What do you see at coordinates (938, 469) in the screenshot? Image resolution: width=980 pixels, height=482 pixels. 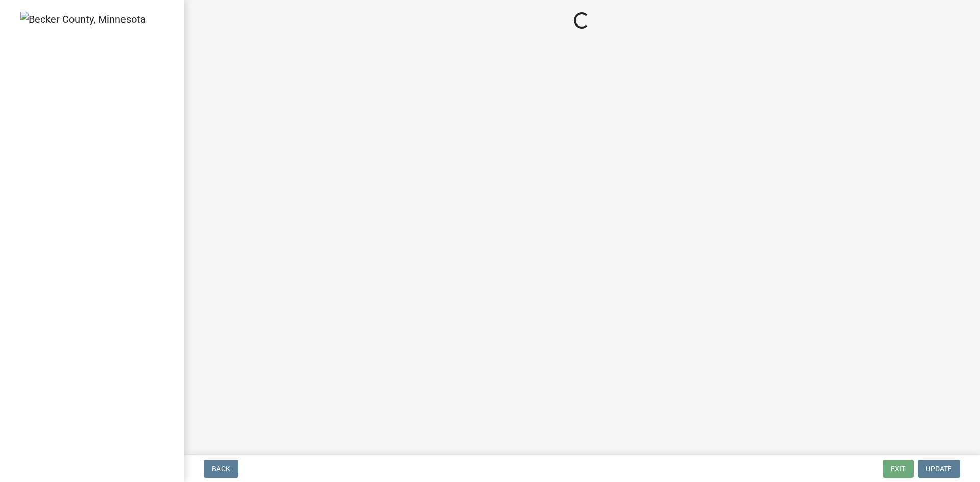 I see `span: Update` at bounding box center [938, 469].